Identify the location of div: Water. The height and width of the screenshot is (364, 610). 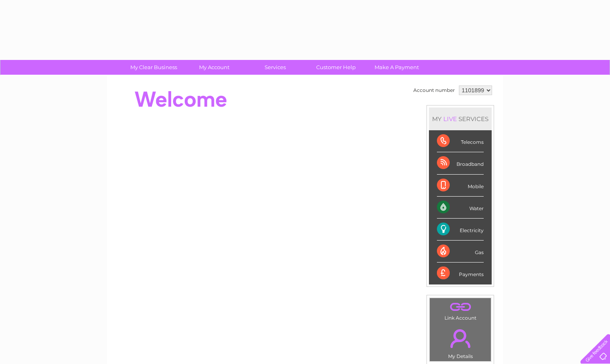
(460, 207).